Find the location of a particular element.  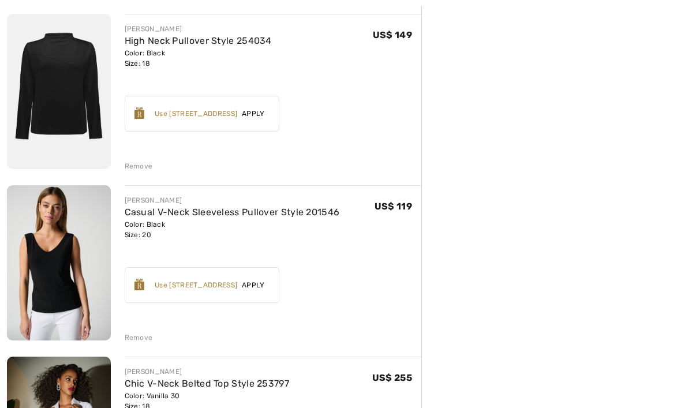

a: Chic V-Neck Belted Top Style 253797 is located at coordinates (207, 383).